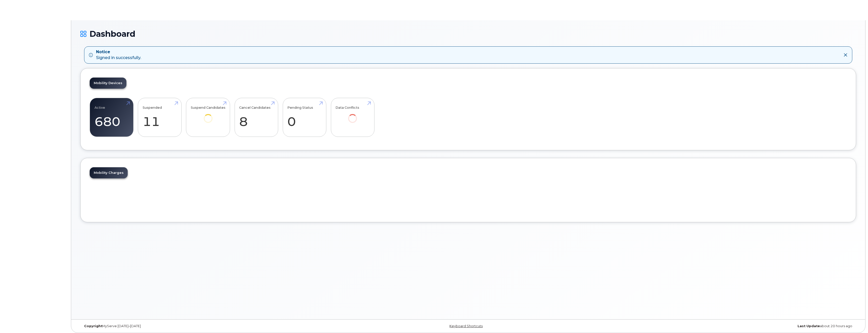 This screenshot has width=868, height=333. I want to click on div: about 20 hours ago, so click(726, 326).